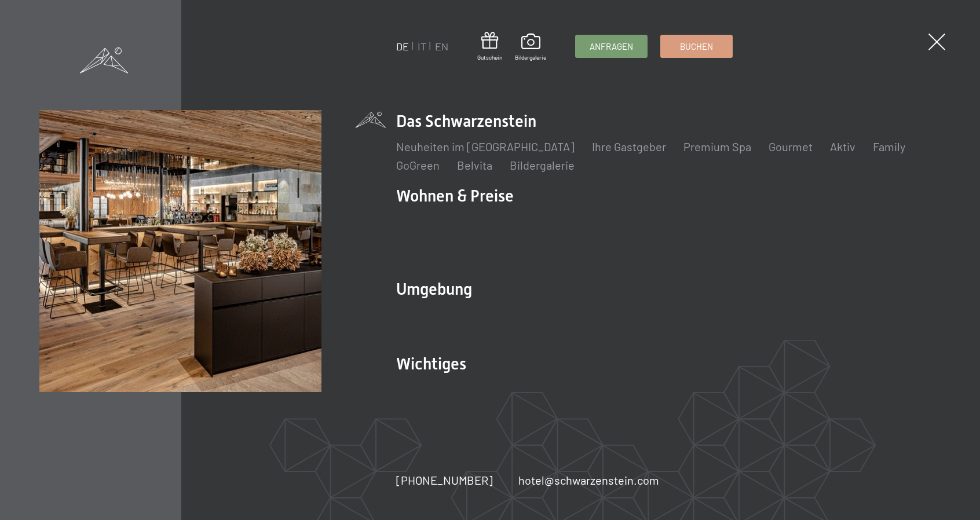 The height and width of the screenshot is (520, 980). I want to click on a: hotel@schwarzenstein.com, so click(588, 479).